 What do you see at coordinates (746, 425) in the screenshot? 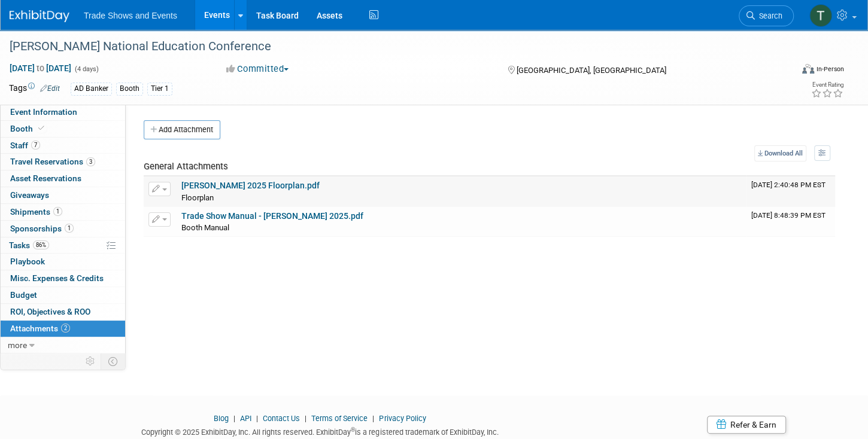
I see `a: Refer & Earn` at bounding box center [746, 425].